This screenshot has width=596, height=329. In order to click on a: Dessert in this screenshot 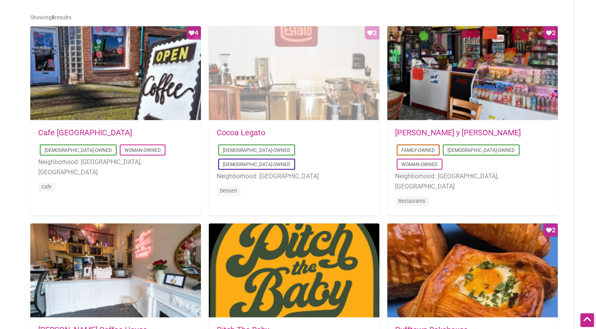, I will do `click(228, 190)`.